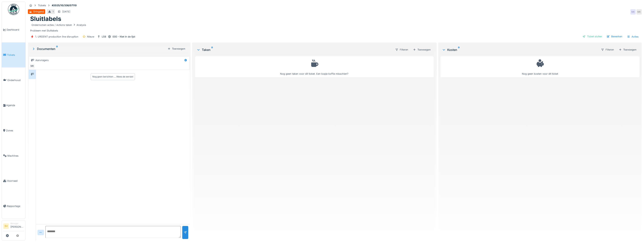 This screenshot has height=242, width=644. What do you see at coordinates (14, 156) in the screenshot?
I see `a: Machines` at bounding box center [14, 156].